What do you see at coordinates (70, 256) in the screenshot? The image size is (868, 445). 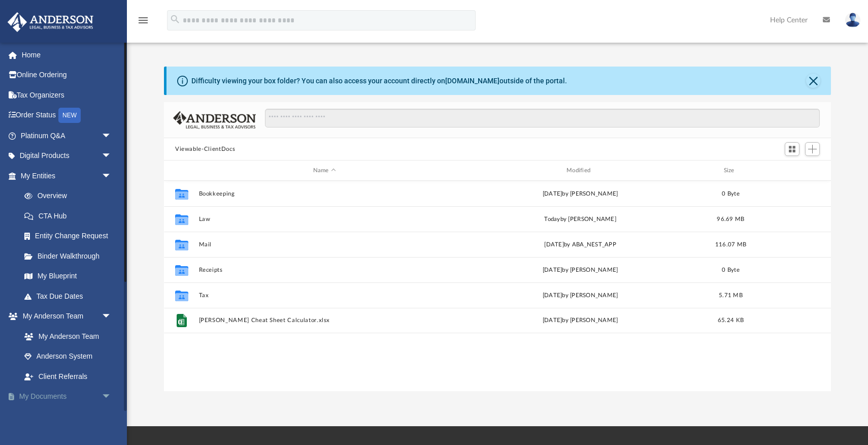 I see `a: Binder Walkthrough` at bounding box center [70, 256].